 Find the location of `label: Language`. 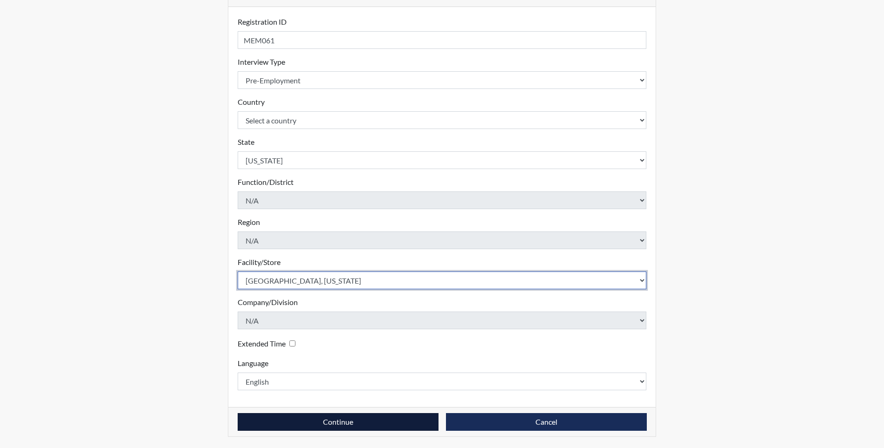

label: Language is located at coordinates (253, 364).